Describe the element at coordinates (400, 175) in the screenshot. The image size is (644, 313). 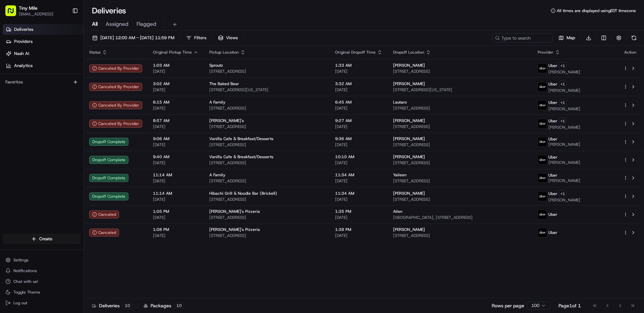
I see `span: Yaileen` at that location.